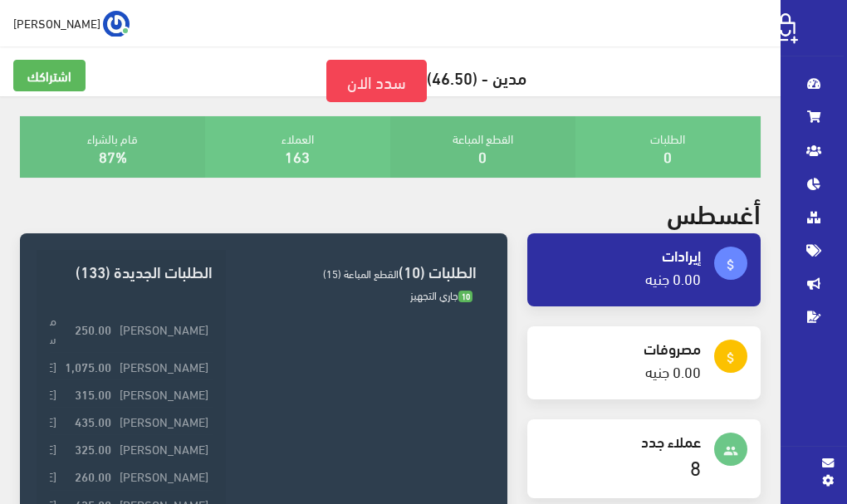  I want to click on a: 163, so click(297, 155).